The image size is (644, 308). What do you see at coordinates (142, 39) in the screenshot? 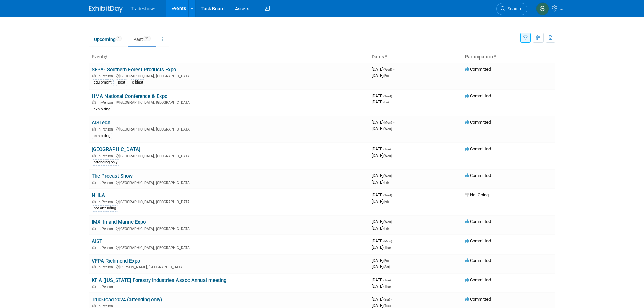
I see `a: Past11` at bounding box center [142, 39].